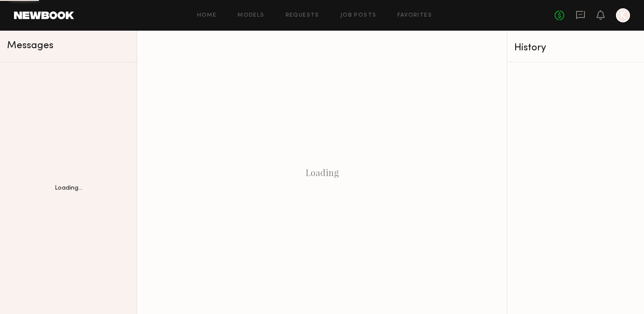 Image resolution: width=644 pixels, height=314 pixels. What do you see at coordinates (68, 188) in the screenshot?
I see `div: Loading...` at bounding box center [68, 188].